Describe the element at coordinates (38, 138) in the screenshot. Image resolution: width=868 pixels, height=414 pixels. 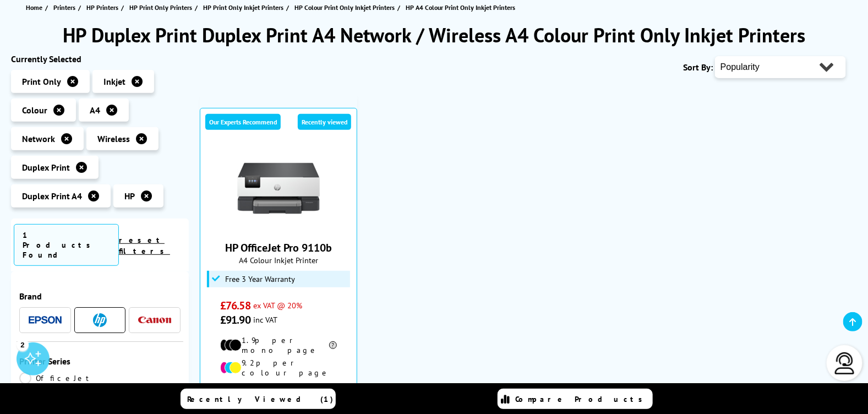
I see `span: Network` at that location.